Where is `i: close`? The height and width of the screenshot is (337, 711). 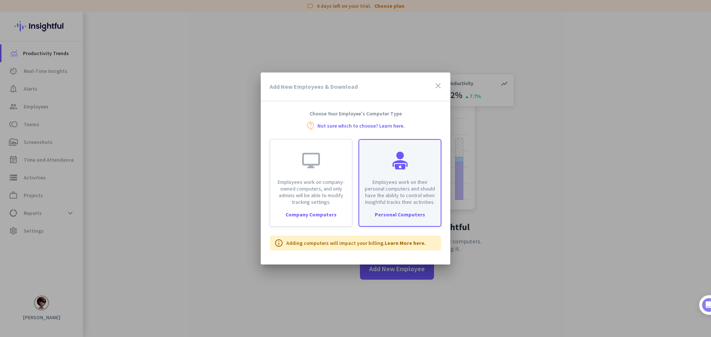
i: close is located at coordinates (438, 86).